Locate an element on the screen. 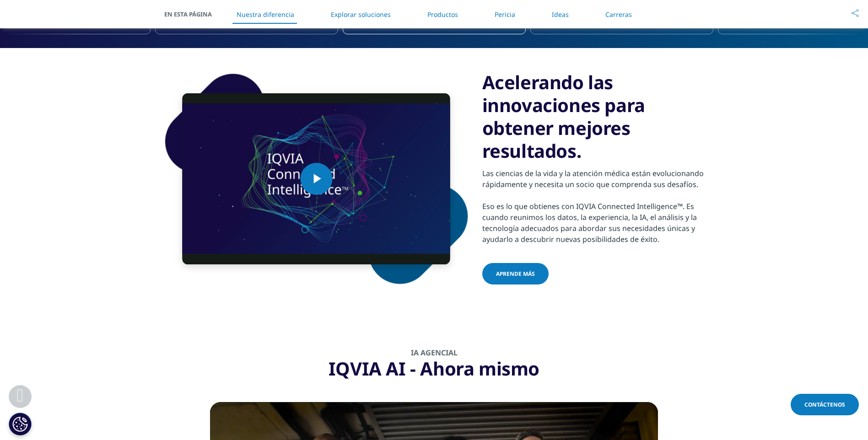  a: Ideas is located at coordinates (560, 14).